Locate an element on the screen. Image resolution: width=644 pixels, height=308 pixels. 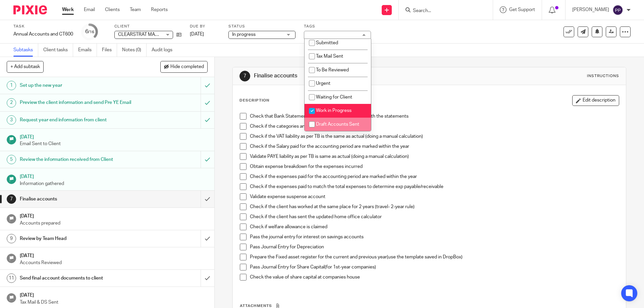
span: Hide completed is located at coordinates (187, 67).